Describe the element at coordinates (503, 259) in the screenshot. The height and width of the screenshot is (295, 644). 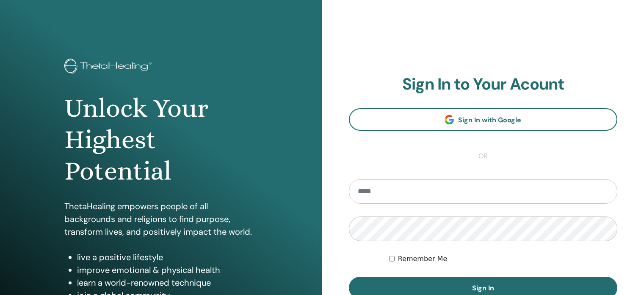
I see `div: Keep me authenticated indefinitely or until I manually logout` at that location.